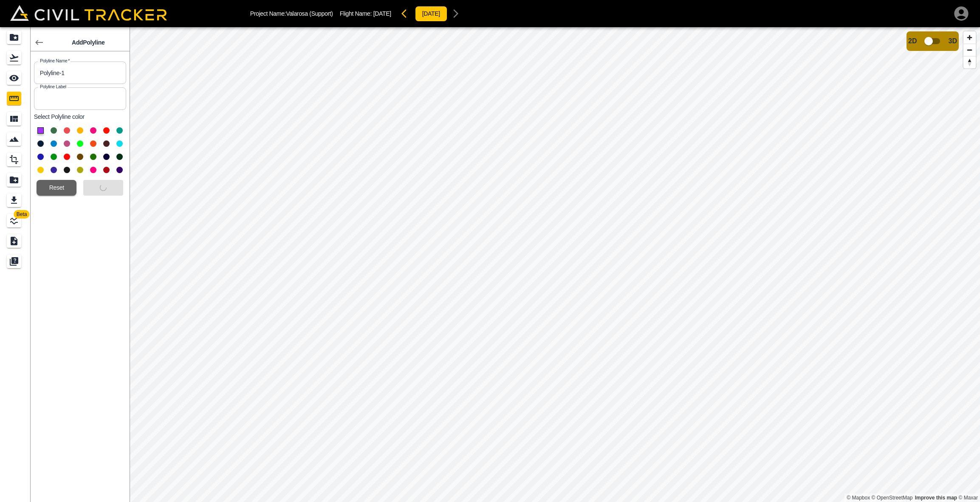 Image resolution: width=980 pixels, height=502 pixels. What do you see at coordinates (89, 13) in the screenshot?
I see `img: Civil Tracker` at bounding box center [89, 13].